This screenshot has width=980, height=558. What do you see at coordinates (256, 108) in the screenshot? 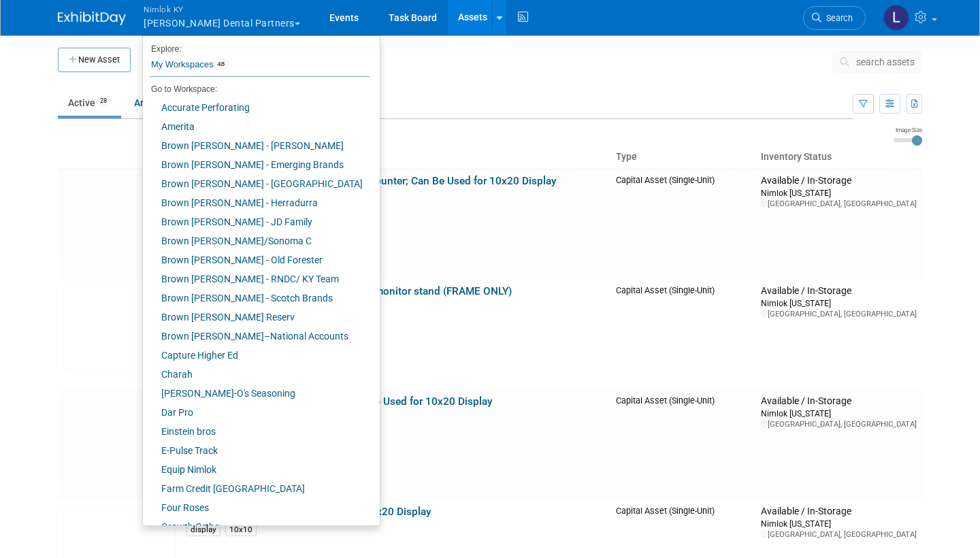
I see `a: Accurate Perforating` at bounding box center [256, 108].